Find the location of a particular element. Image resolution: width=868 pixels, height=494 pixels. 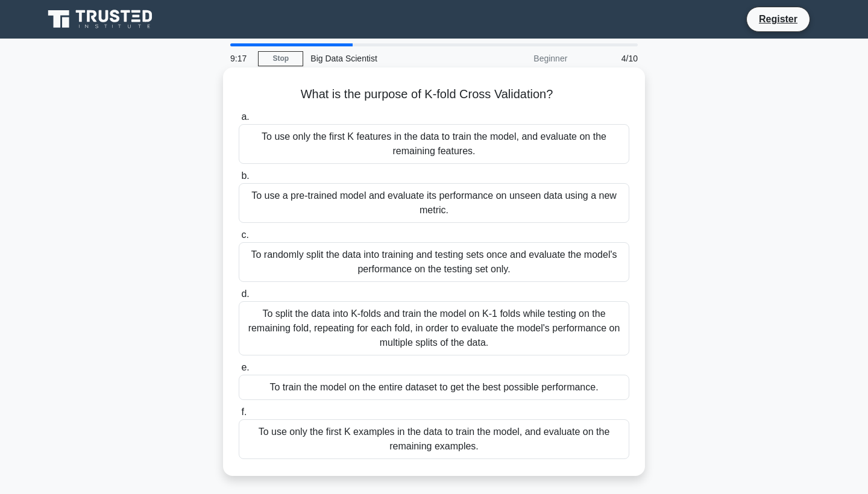

div: To use only the first K examples in the data to train the model, and evaluate on the remaining ex... is located at coordinates (434, 439).